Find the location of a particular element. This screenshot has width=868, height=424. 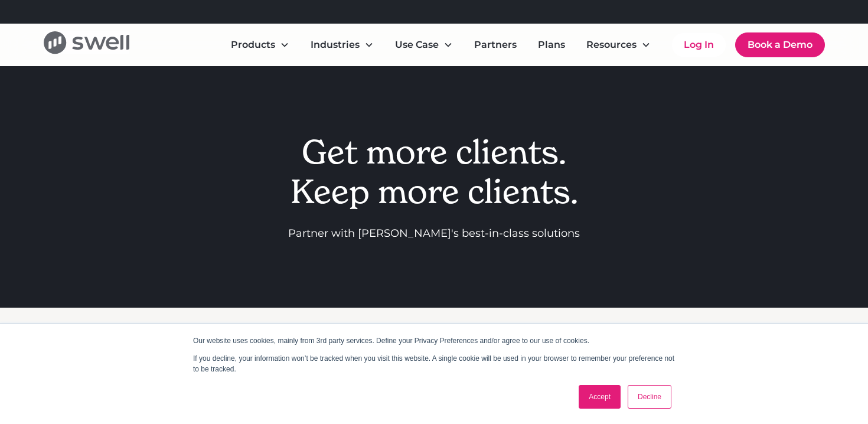

a: Decline is located at coordinates (650, 397).